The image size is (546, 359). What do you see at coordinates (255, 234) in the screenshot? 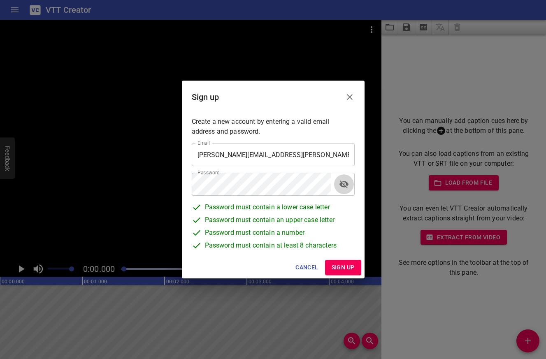
I see `span: Password must contain a number` at bounding box center [255, 234].